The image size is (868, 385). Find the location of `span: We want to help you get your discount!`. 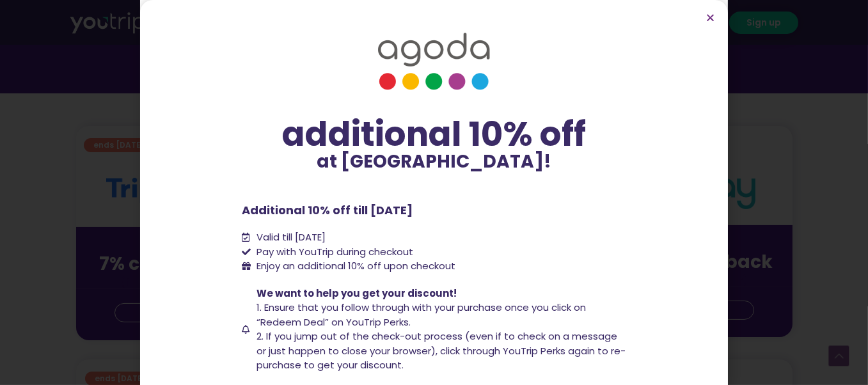

span: We want to help you get your discount! is located at coordinates (356, 293).